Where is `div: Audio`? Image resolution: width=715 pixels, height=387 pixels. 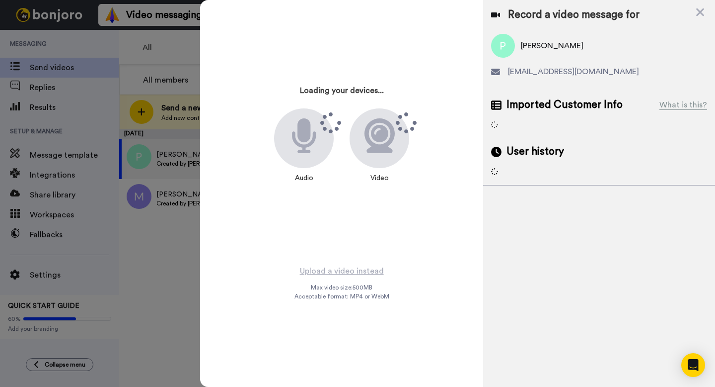 div: Audio is located at coordinates (304, 178).